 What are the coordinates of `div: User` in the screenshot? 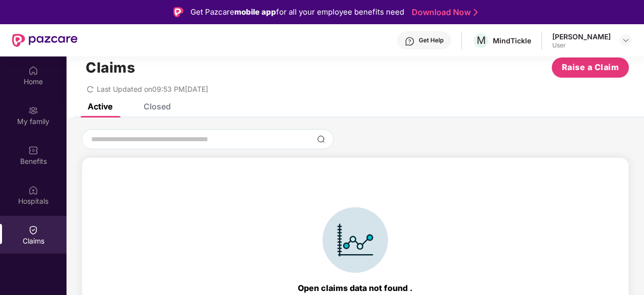 It's located at (582, 45).